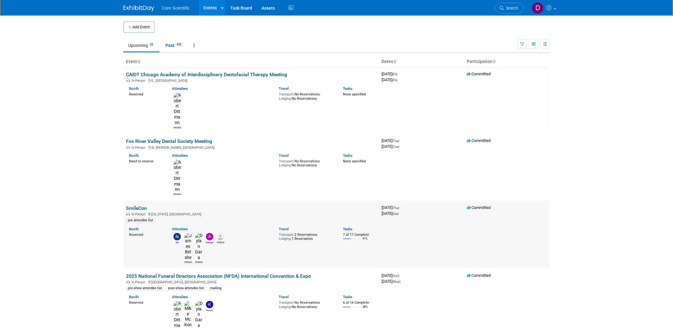  What do you see at coordinates (306, 236) in the screenshot?
I see `div: 2 Reservations 1 Reservation` at bounding box center [306, 236].